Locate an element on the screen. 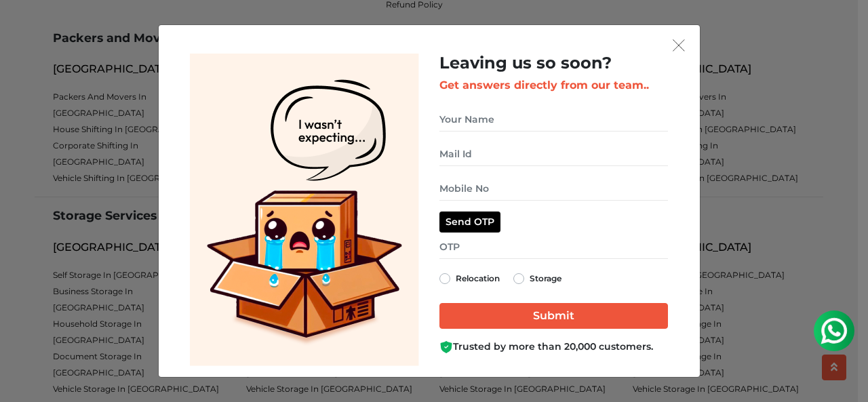 The image size is (868, 402). label: Storage is located at coordinates (545, 279).